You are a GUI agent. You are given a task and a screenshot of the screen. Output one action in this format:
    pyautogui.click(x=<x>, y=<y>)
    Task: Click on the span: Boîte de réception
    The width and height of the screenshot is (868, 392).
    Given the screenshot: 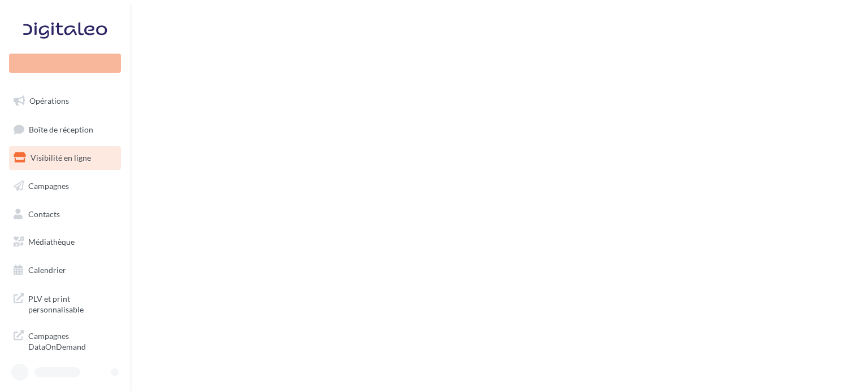 What is the action you would take?
    pyautogui.click(x=61, y=129)
    